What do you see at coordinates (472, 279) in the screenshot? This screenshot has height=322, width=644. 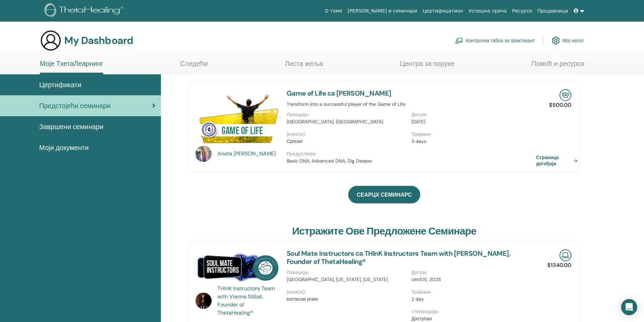 I see `p: сеп/05, 2025` at bounding box center [472, 279].